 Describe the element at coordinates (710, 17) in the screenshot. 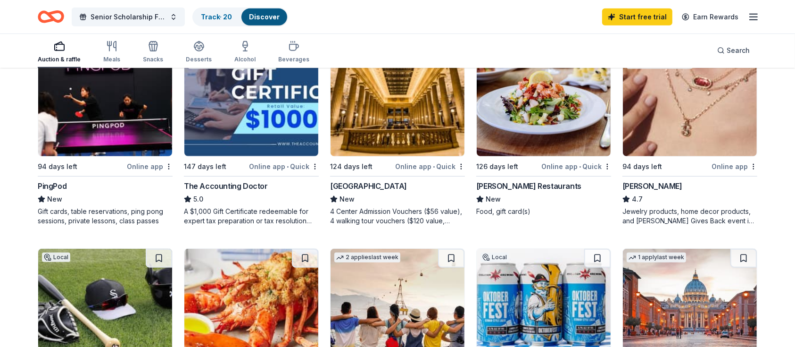

I see `a: Earn Rewards` at that location.